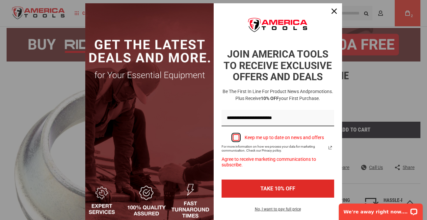 Image resolution: width=427 pixels, height=220 pixels. What do you see at coordinates (330, 148) in the screenshot?
I see `svg: link icon` at bounding box center [330, 148].